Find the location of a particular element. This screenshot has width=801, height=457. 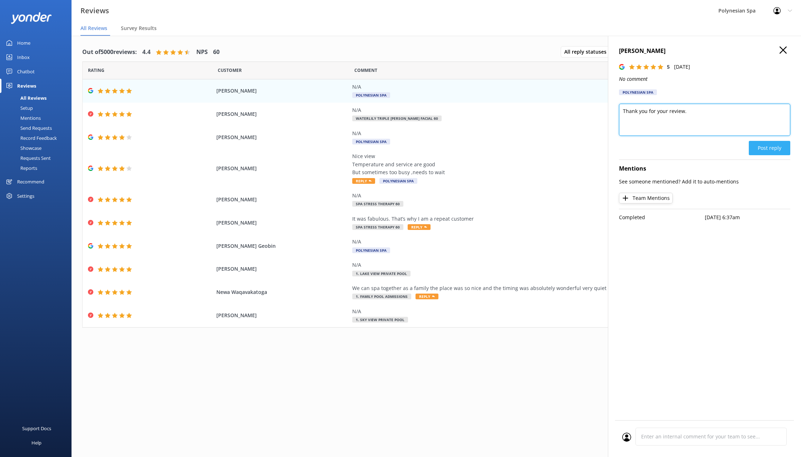

div: We can spa together as a family the place was so nice and the timing was absolutely wonderful ver... is located at coordinates (515, 288).